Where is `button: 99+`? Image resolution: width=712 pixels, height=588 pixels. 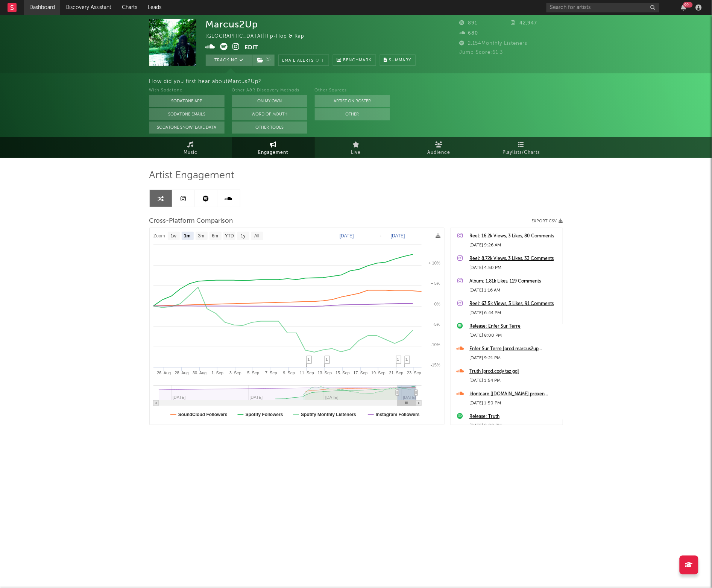 button: 99+ is located at coordinates (683, 7).